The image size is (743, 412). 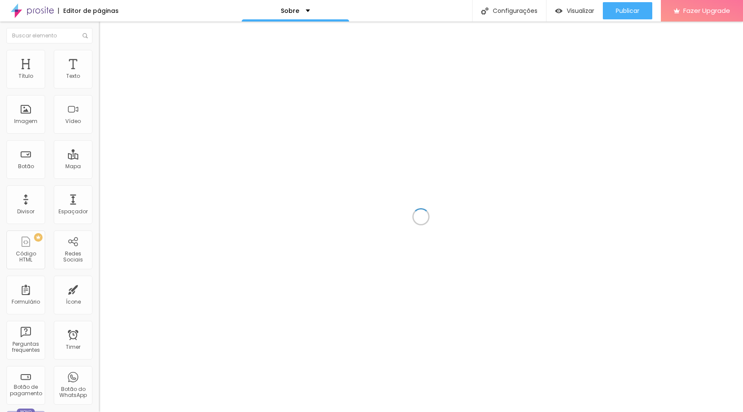 I want to click on div: Título, so click(x=26, y=76).